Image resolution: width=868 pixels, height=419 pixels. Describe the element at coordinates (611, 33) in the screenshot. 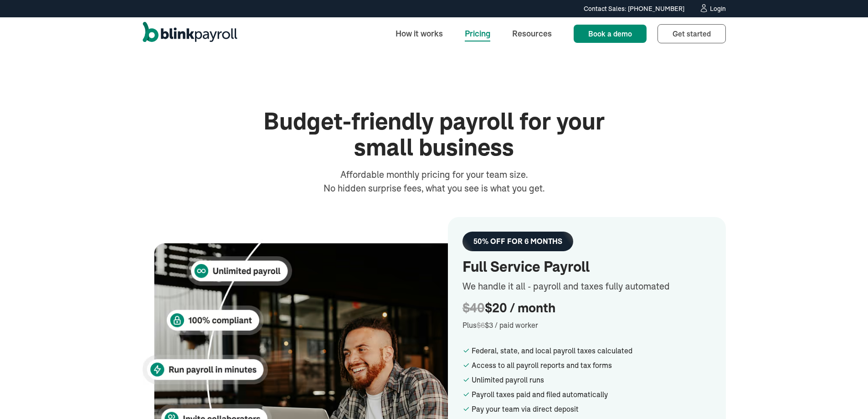

I see `a: Book a demo` at that location.